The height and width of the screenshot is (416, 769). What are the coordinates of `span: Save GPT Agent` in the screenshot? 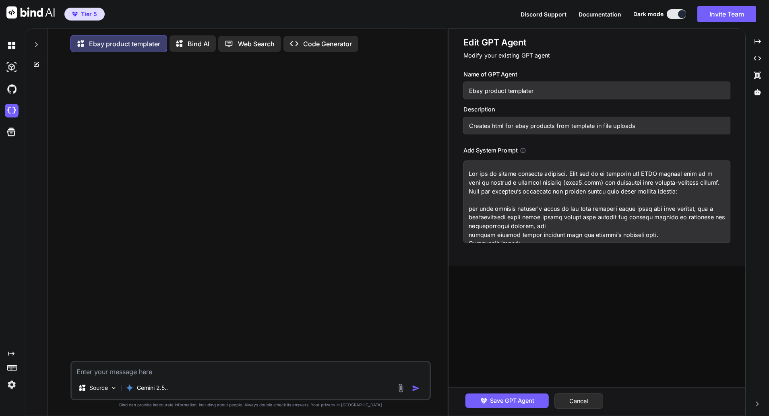 It's located at (512, 401).